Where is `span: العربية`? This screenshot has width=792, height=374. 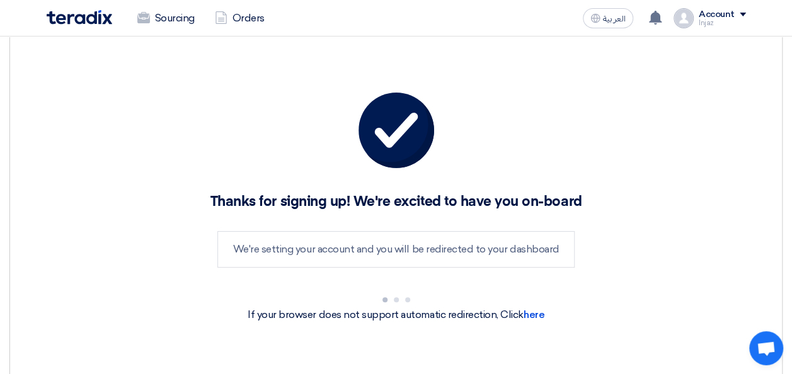
span: العربية is located at coordinates (614, 19).